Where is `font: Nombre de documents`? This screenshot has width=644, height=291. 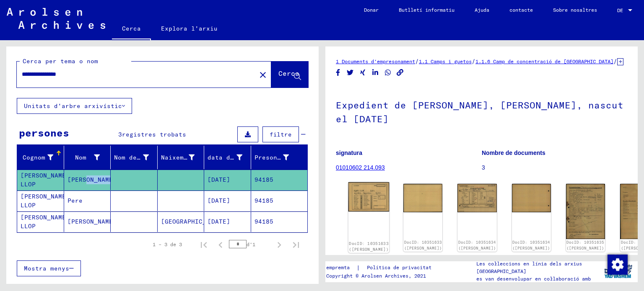
font: Nombre de documents is located at coordinates (514, 153).